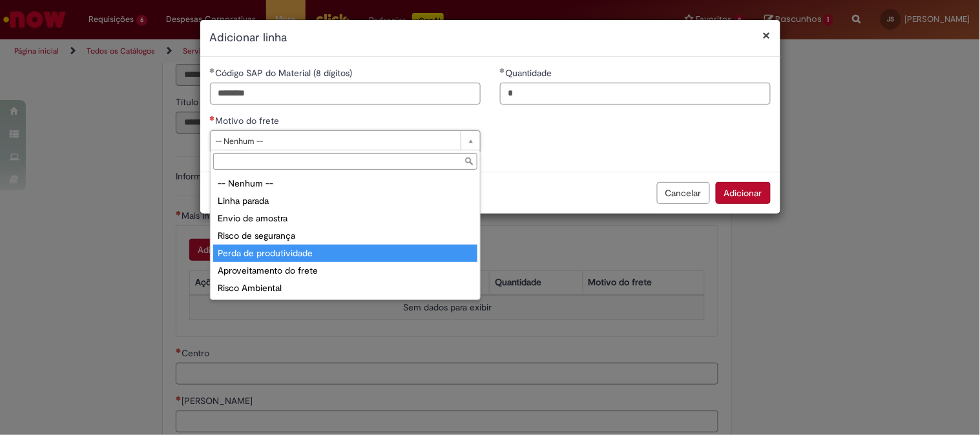 The height and width of the screenshot is (435, 980). What do you see at coordinates (345, 288) in the screenshot?
I see `div: Risco Ambiental` at bounding box center [345, 288].